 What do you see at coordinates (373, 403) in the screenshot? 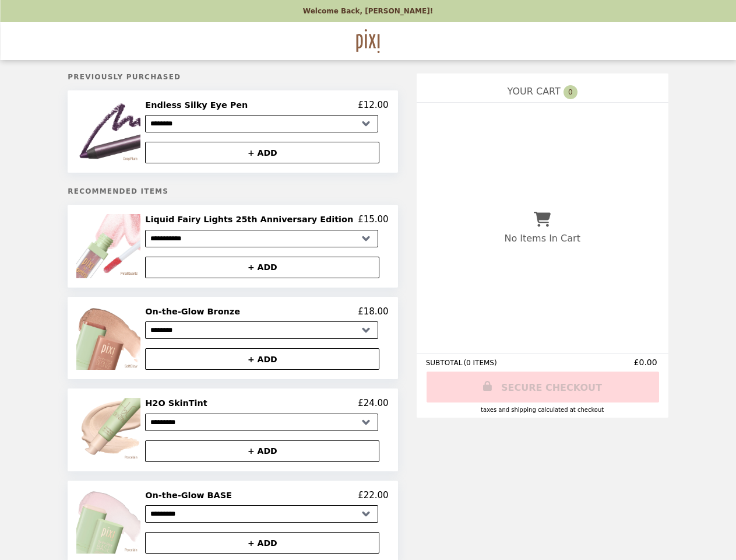
I see `p: £24.00` at bounding box center [373, 403].